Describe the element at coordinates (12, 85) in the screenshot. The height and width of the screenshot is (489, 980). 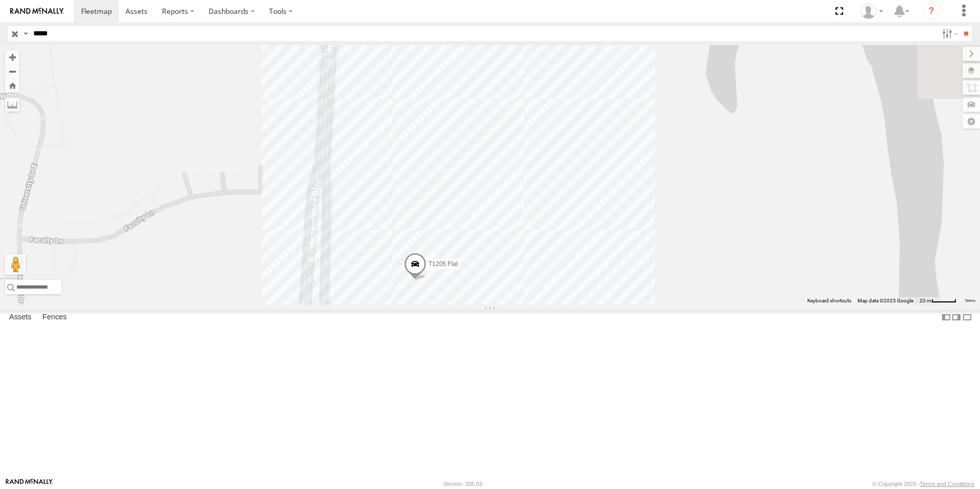
I see `button: Zoom Home` at that location.